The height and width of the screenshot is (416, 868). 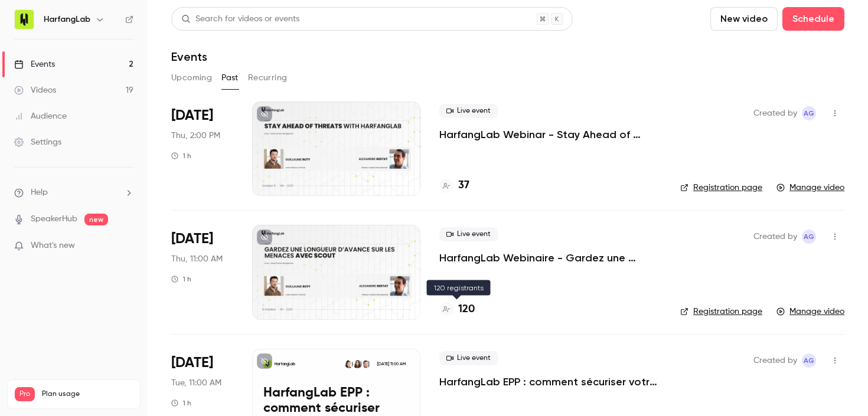 What do you see at coordinates (189, 57) in the screenshot?
I see `h1: Events` at bounding box center [189, 57].